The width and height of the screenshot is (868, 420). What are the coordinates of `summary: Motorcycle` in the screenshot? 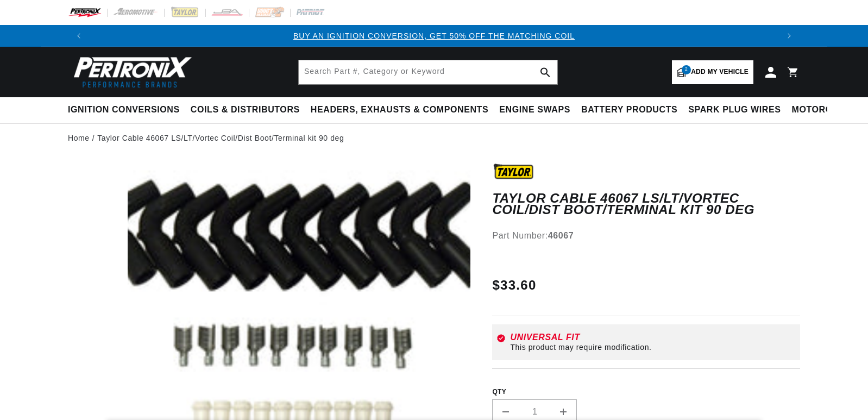 It's located at (824, 109).